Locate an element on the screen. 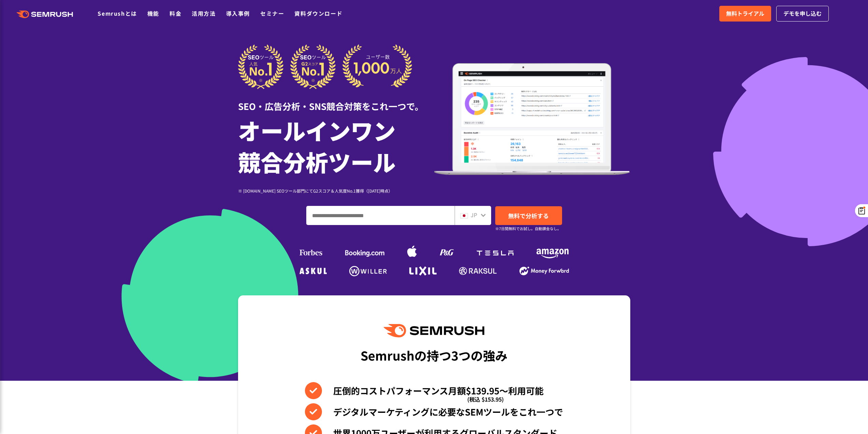  a: 機能 is located at coordinates (153, 13).